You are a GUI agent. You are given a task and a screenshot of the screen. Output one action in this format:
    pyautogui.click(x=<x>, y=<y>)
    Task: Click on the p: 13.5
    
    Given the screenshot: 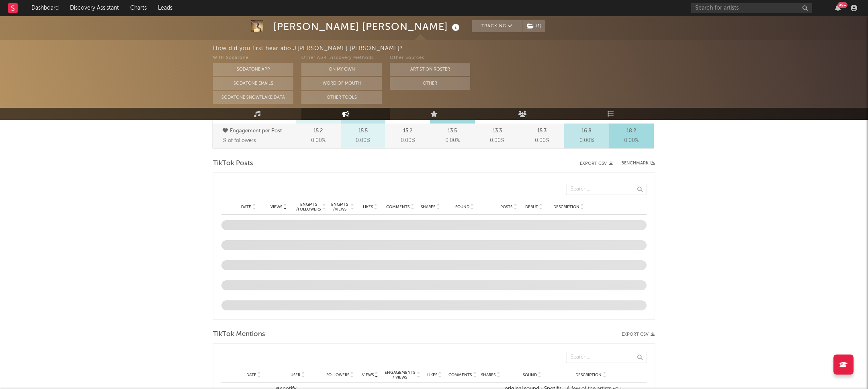 What is the action you would take?
    pyautogui.click(x=452, y=132)
    